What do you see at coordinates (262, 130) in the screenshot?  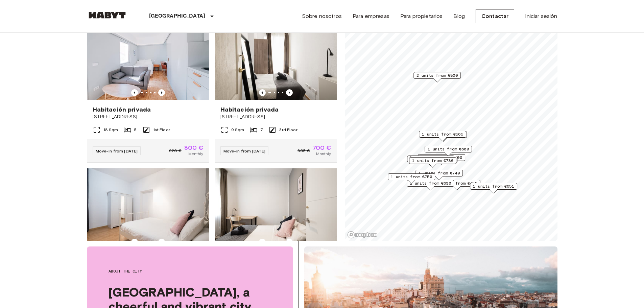 I see `span: 7` at bounding box center [262, 130].